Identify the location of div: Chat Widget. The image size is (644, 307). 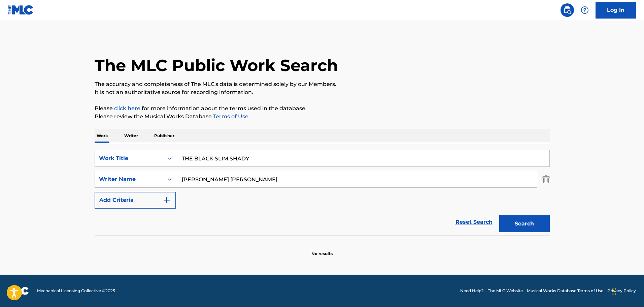
(627, 291).